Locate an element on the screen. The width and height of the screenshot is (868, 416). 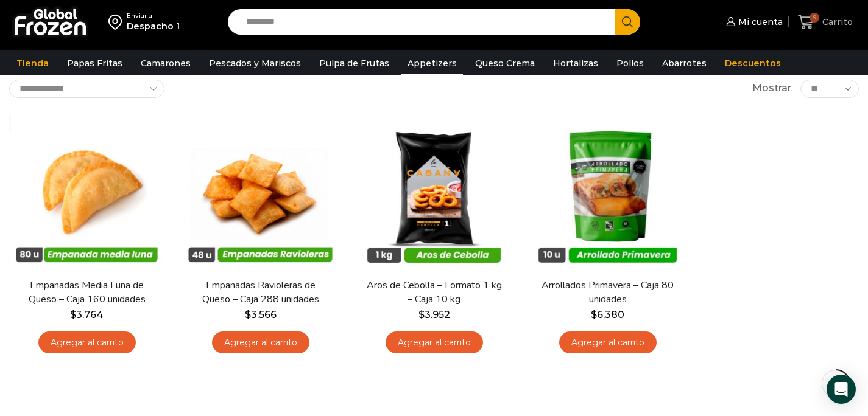
a: Papas Fritas is located at coordinates (94, 64).